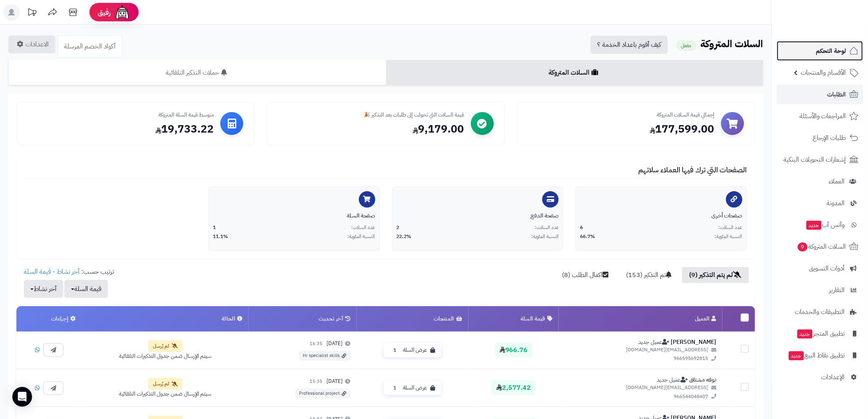  What do you see at coordinates (831, 50) in the screenshot?
I see `span: لوحة التحكم` at bounding box center [831, 50].